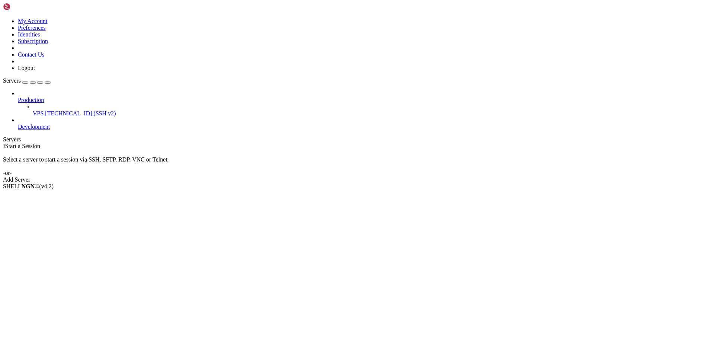  I want to click on a: Subscription, so click(33, 41).